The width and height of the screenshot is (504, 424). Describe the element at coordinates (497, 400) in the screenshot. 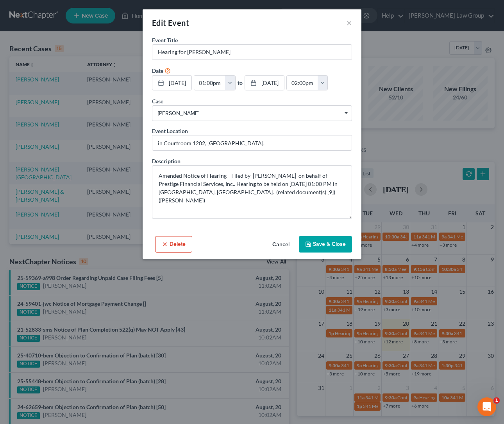

I see `span: 1` at that location.